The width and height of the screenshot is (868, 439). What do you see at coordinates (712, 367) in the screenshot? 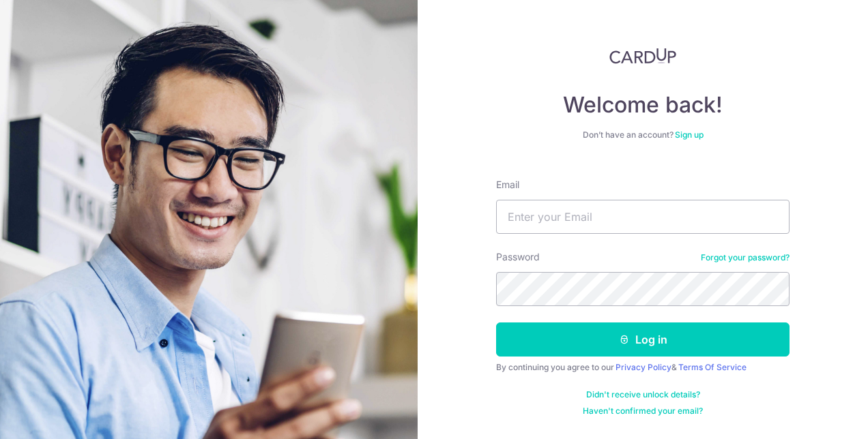
I see `a: Terms Of Service` at bounding box center [712, 367].